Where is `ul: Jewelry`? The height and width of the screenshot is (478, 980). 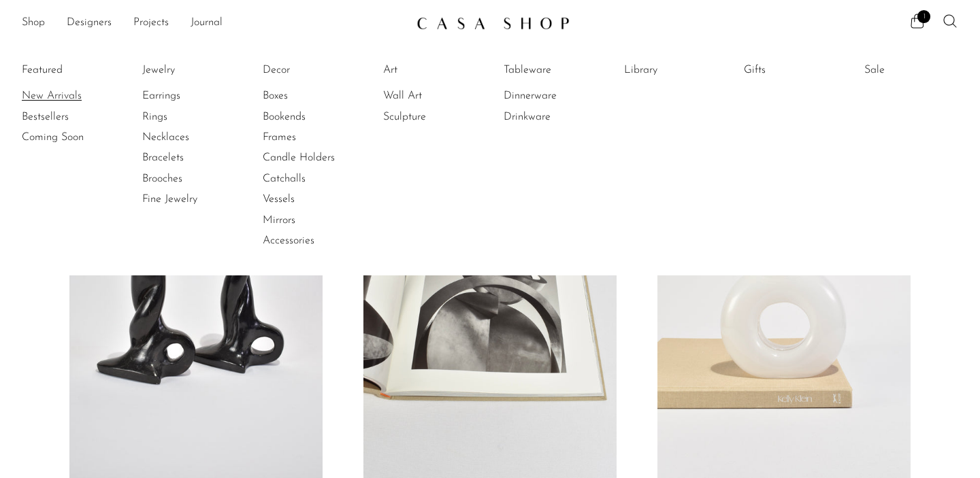
ul: Jewelry is located at coordinates (193, 135).